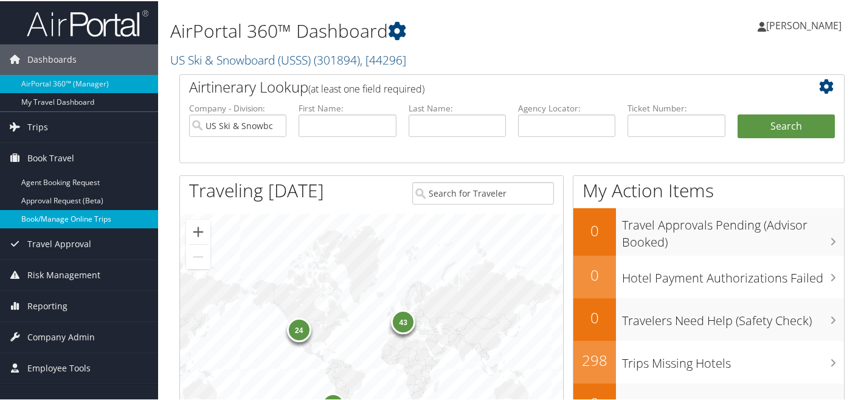  I want to click on span: Reporting, so click(47, 305).